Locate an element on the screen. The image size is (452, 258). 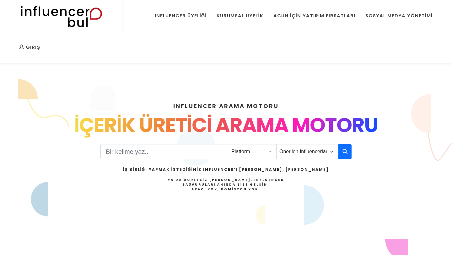
div: Sosyal Medya Yönetimi is located at coordinates (399, 16).